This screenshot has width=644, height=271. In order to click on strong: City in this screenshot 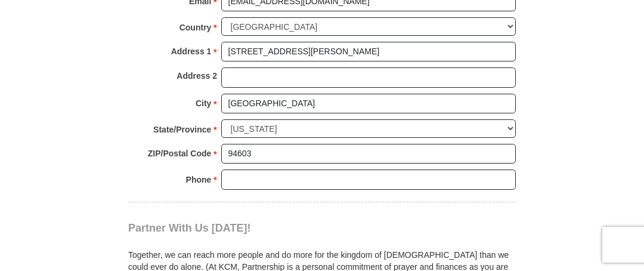, I will do `click(204, 103)`.